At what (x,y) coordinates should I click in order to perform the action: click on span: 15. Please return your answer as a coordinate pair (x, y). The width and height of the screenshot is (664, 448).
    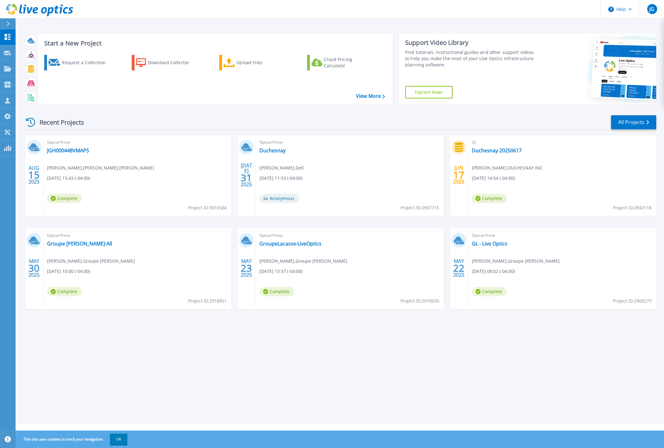
    Looking at the image, I should click on (34, 175).